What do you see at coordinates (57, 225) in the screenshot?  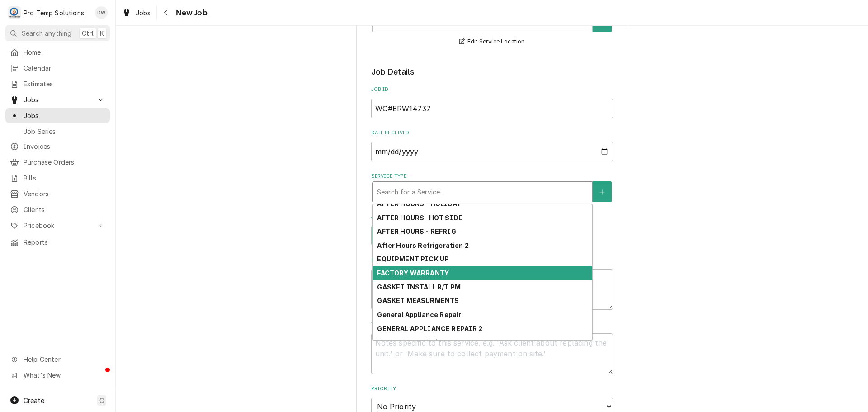 I see `a: Go to Pricebook` at bounding box center [57, 225].